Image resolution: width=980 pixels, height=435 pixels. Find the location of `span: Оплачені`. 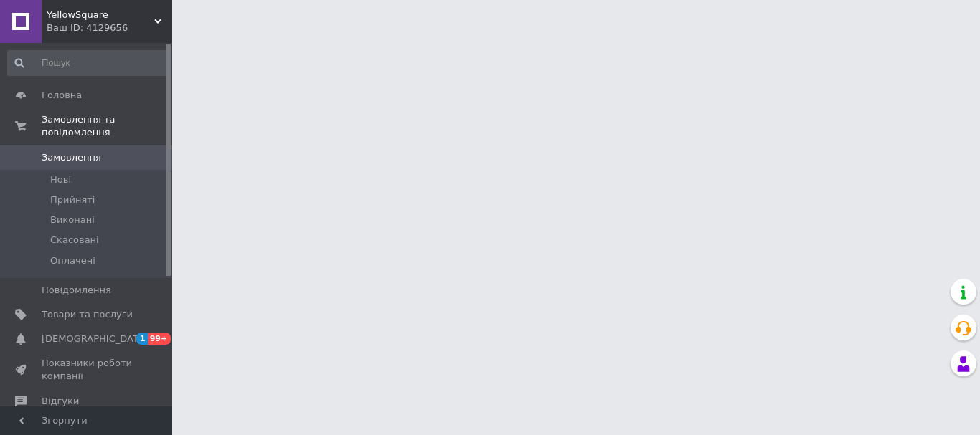

span: Оплачені is located at coordinates (73, 261).